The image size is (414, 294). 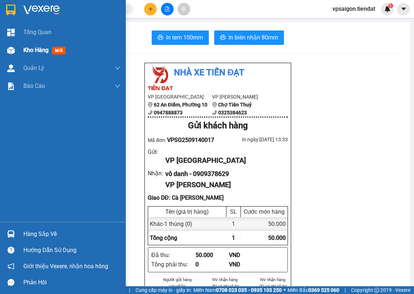 I want to click on span: message, so click(x=11, y=283).